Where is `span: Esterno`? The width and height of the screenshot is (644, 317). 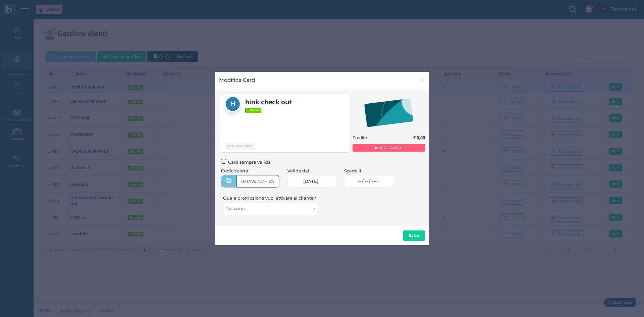
span: Esterno is located at coordinates (253, 110).